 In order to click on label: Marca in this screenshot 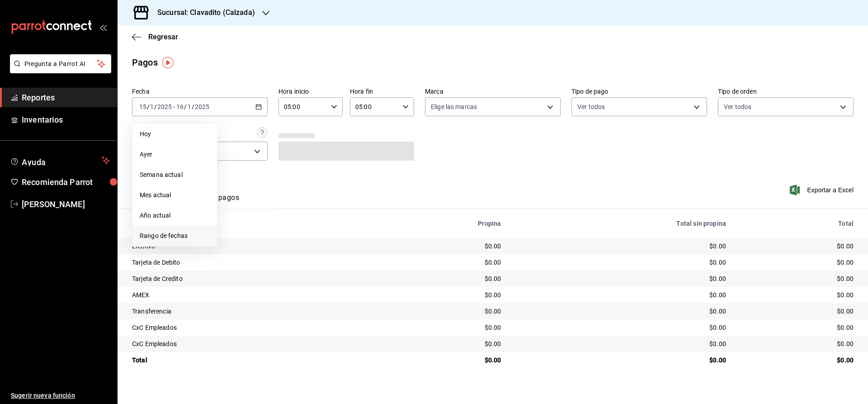, I will do `click(493, 92)`.